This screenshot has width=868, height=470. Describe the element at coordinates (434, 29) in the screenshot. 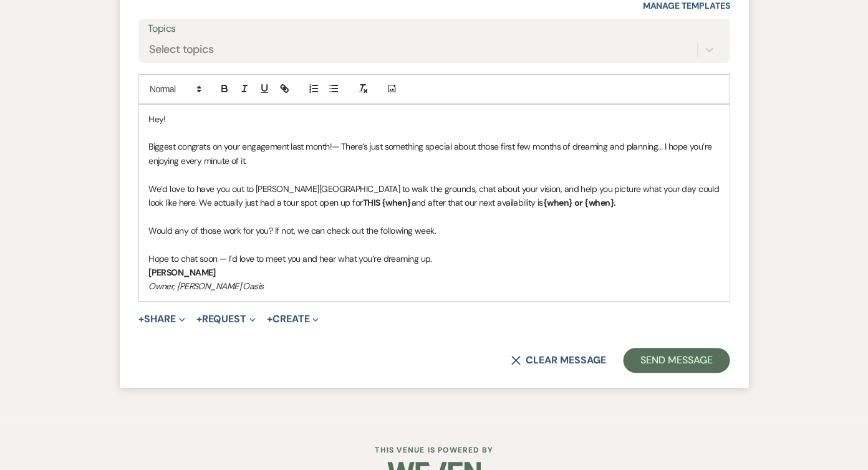

I see `label: Topics` at that location.